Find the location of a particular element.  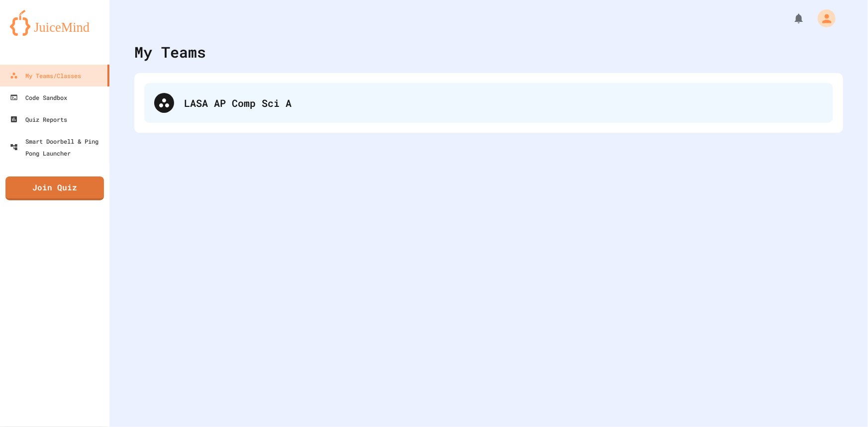

div: Code Sandbox is located at coordinates (38, 97).